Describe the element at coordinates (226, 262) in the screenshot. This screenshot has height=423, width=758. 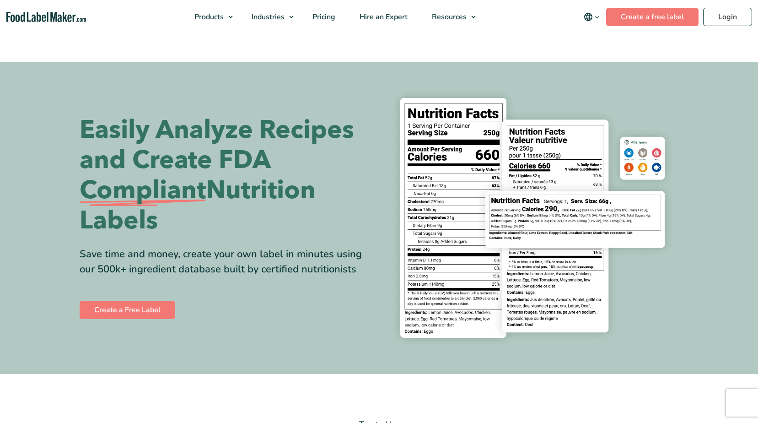
I see `div: Save time and money, create your own label in minutes using our 500k+ ingredient database built b...` at that location.